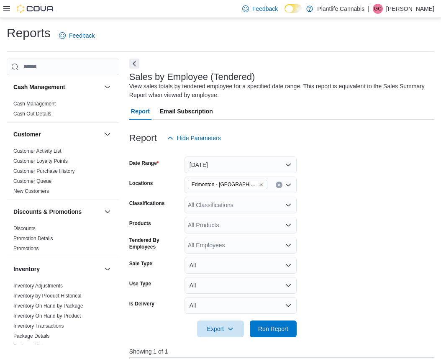 This screenshot has width=441, height=359. What do you see at coordinates (48, 306) in the screenshot?
I see `a: Inventory On Hand by Package` at bounding box center [48, 306].